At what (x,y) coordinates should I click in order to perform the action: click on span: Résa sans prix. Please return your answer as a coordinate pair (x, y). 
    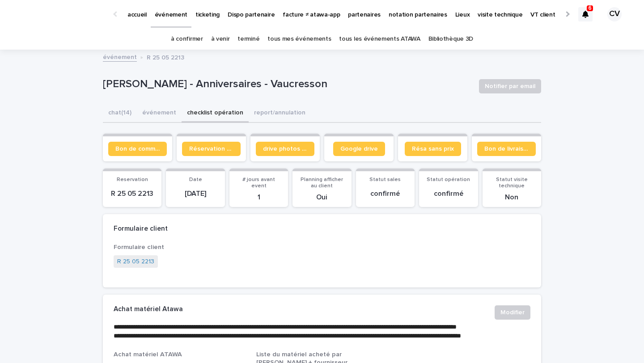
    Looking at the image, I should click on (433, 149).